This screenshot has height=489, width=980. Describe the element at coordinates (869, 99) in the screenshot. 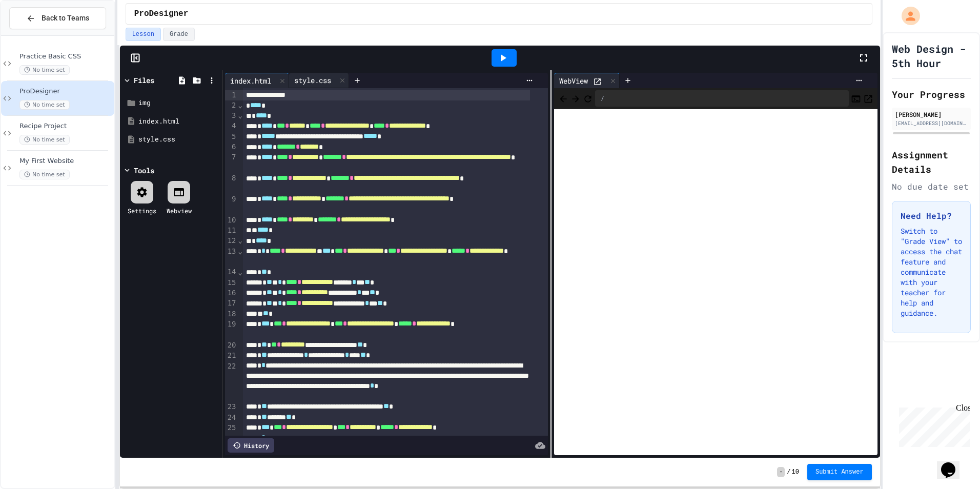

I see `button: Open in new tab` at that location.